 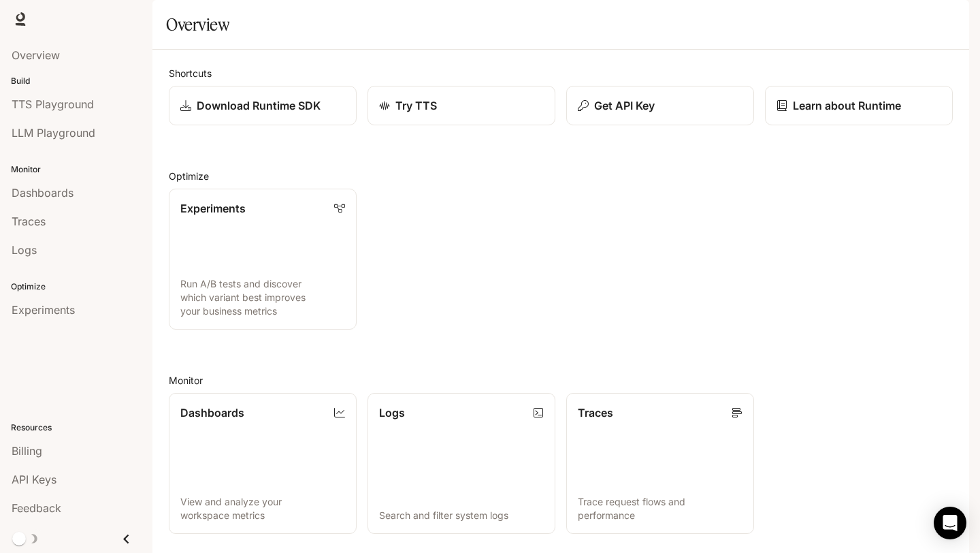 What do you see at coordinates (660, 509) in the screenshot?
I see `p: Trace request flows and performance` at bounding box center [660, 509].